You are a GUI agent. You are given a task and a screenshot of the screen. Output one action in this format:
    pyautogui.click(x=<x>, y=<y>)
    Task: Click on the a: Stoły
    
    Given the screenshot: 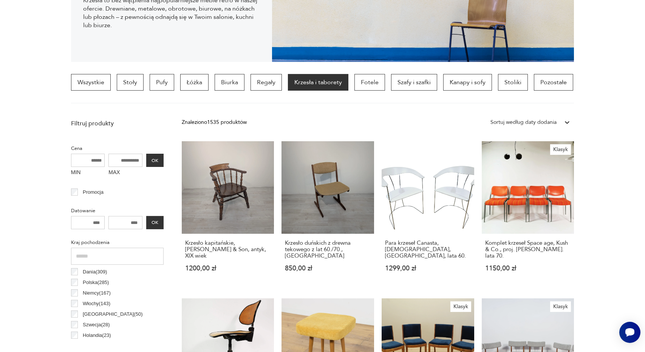 What is the action you would take?
    pyautogui.click(x=130, y=82)
    